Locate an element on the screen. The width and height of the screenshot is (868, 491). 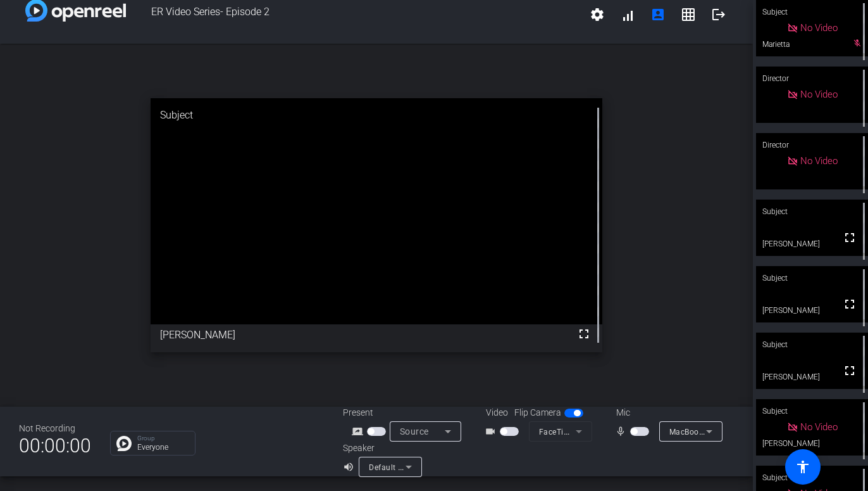
mat-icon: logout is located at coordinates (719, 14).